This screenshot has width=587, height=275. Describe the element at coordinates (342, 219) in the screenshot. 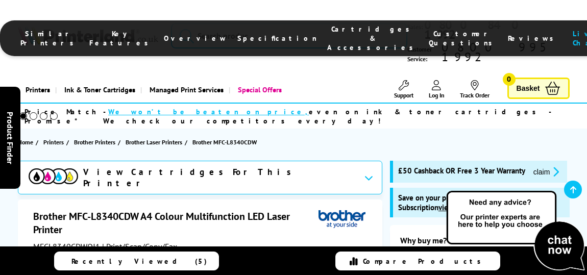

I see `img: Brother` at that location.